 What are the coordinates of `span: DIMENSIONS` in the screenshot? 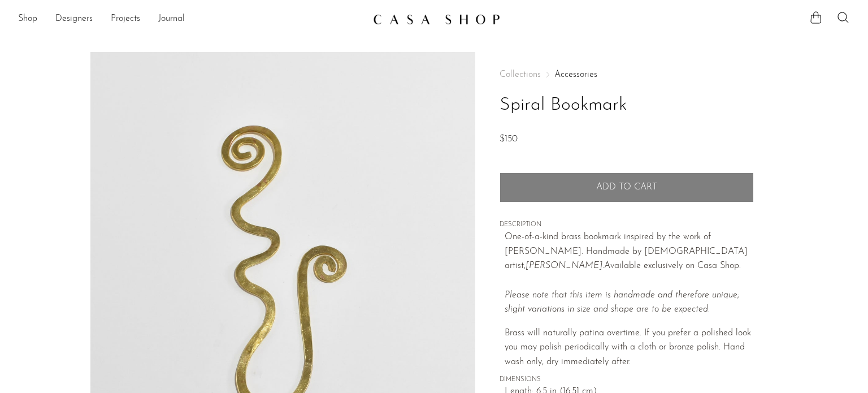 It's located at (627, 380).